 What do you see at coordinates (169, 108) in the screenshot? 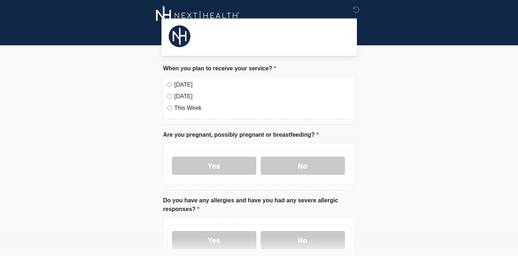
I see `input: This Week` at bounding box center [169, 108].